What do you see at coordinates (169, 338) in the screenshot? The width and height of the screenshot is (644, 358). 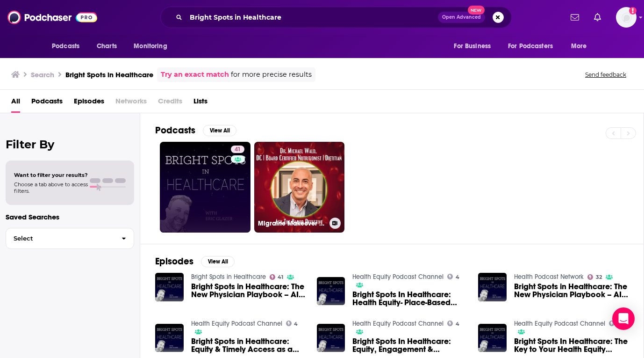 I see `img: Bright Spots in Healthcare: Equity & Timely Access as a Stars Strategy` at bounding box center [169, 338].